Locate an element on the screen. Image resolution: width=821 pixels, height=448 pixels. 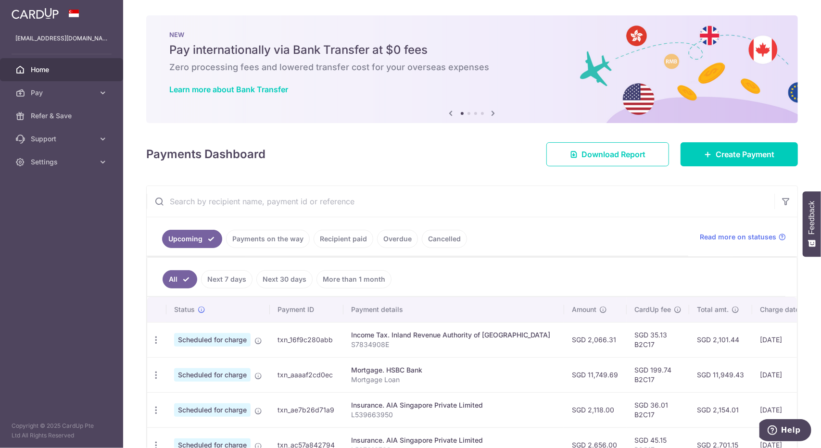
p: L539663950 is located at coordinates (454, 415).